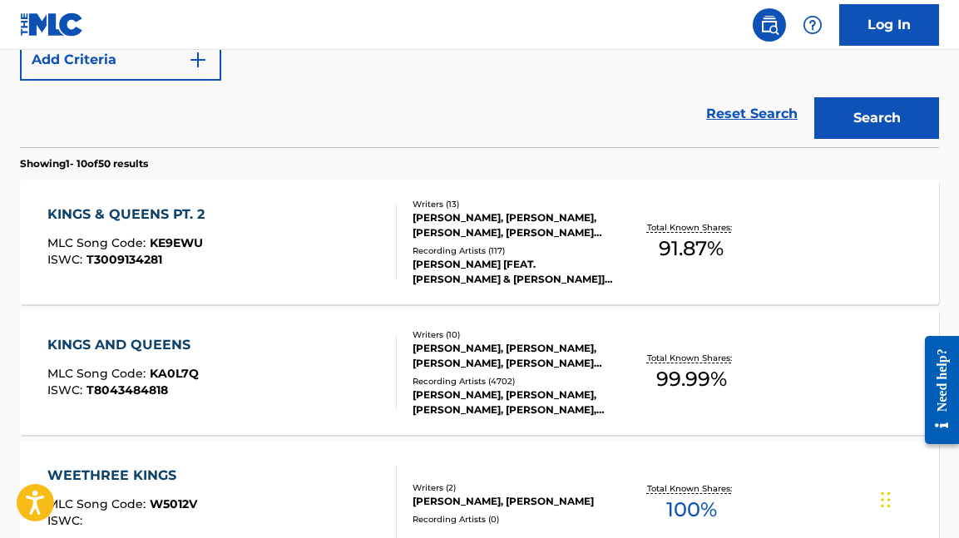 This screenshot has height=538, width=959. What do you see at coordinates (513, 204) in the screenshot?
I see `div: Writers ( 13 )` at bounding box center [513, 204].